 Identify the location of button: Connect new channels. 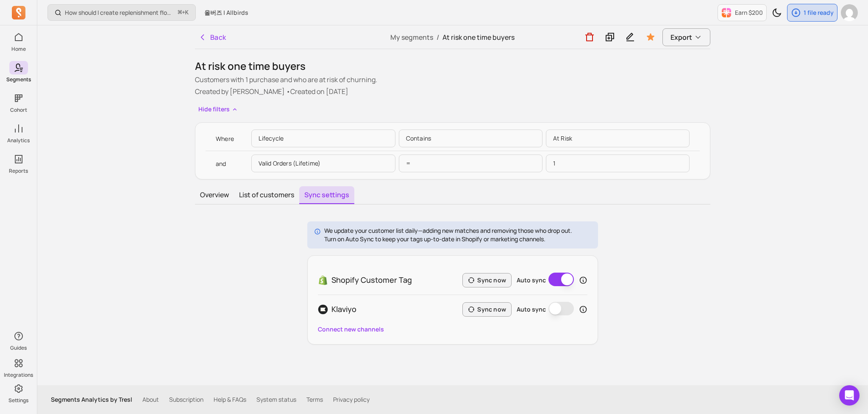
(351, 329).